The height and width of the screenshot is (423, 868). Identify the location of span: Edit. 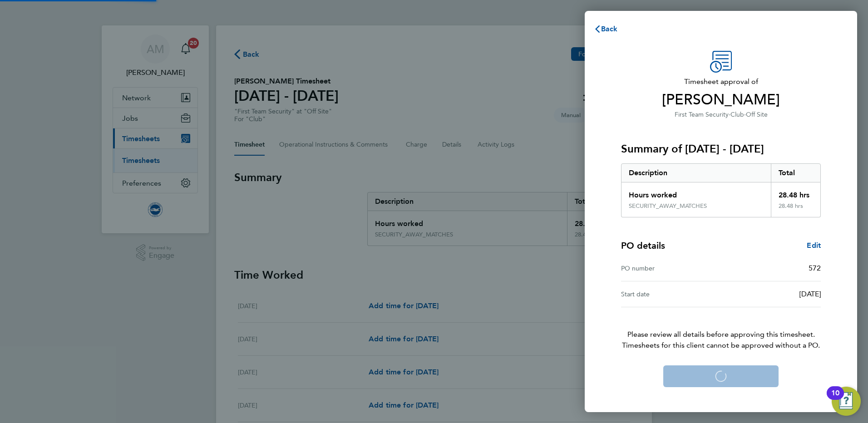
(813, 245).